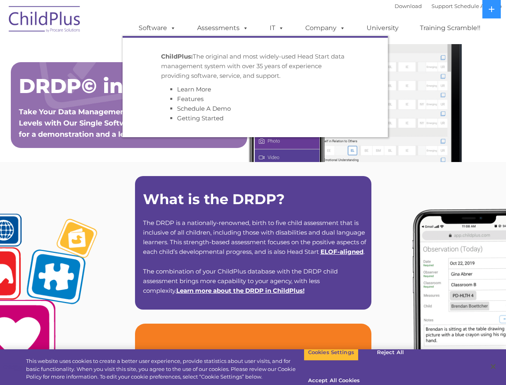 This screenshot has width=506, height=385. Describe the element at coordinates (200, 118) in the screenshot. I see `a: Getting Started` at that location.